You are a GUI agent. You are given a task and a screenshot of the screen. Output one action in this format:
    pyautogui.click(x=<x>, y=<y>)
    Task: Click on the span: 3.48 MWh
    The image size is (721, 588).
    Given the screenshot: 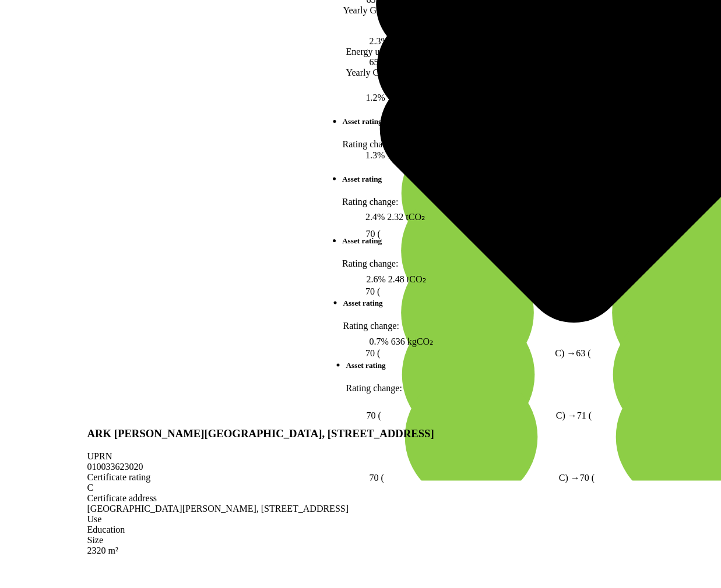 What is the action you would take?
    pyautogui.click(x=411, y=41)
    